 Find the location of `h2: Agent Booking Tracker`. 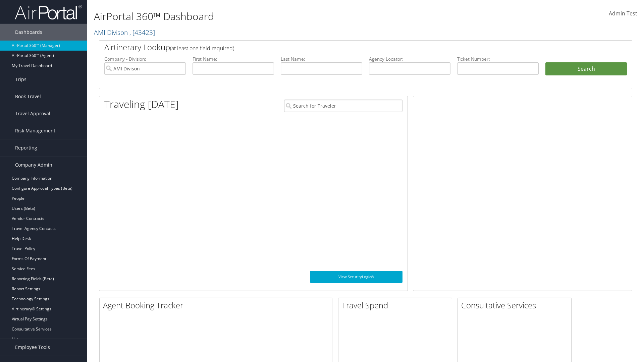

h2: Agent Booking Tracker is located at coordinates (217, 305).